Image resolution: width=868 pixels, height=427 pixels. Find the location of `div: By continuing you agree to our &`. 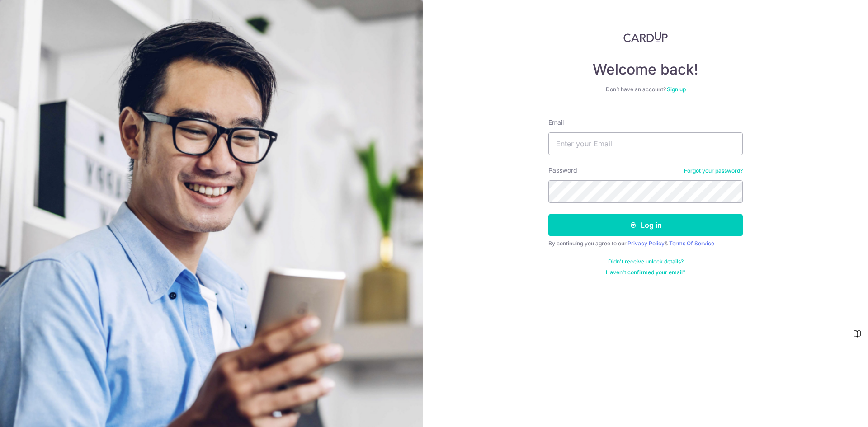

div: By continuing you agree to our & is located at coordinates (646, 244).